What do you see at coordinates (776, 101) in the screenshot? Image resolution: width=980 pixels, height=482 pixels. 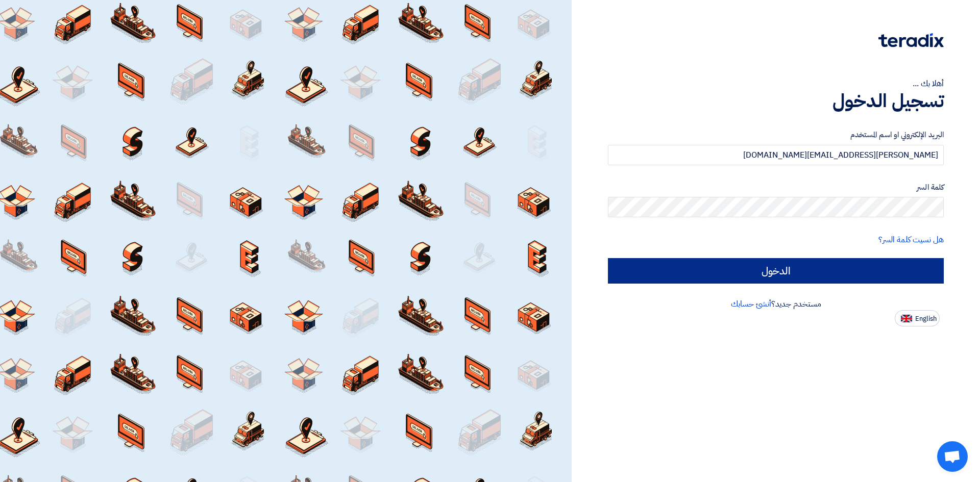 I see `h1: تسجيل الدخول` at bounding box center [776, 101].